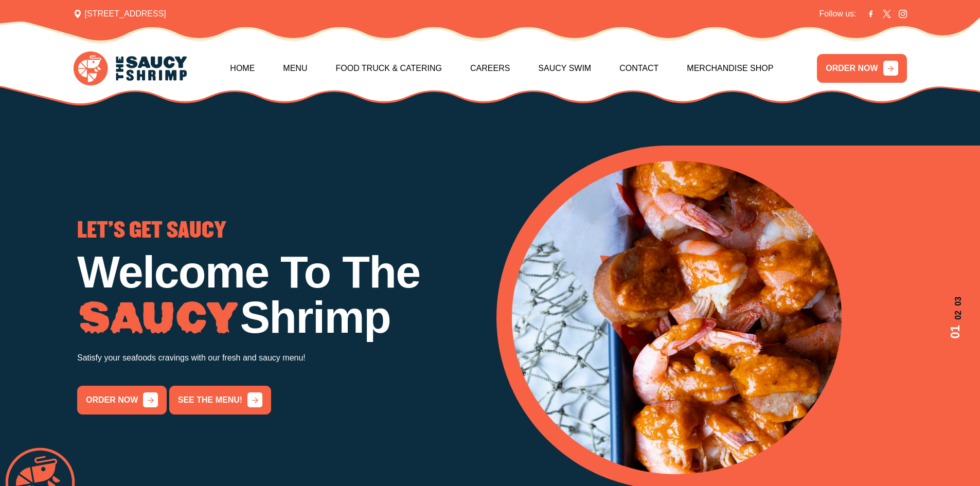  What do you see at coordinates (295, 69) in the screenshot?
I see `a: Menu` at bounding box center [295, 69].